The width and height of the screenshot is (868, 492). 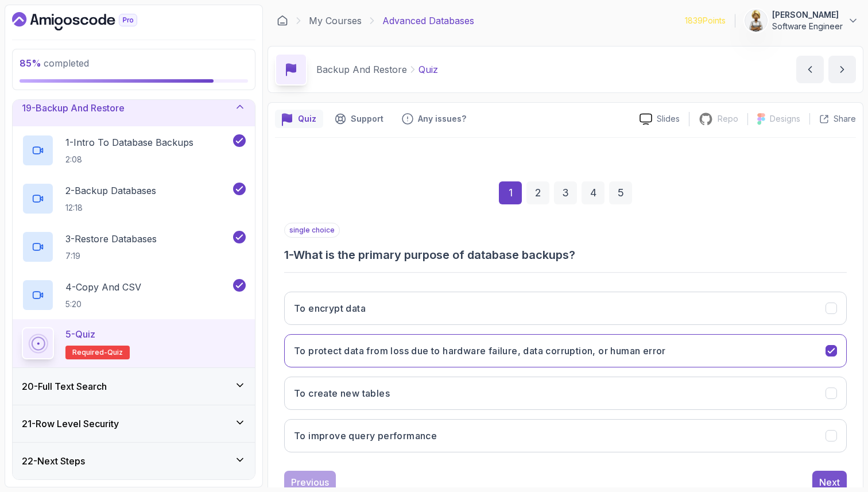 What do you see at coordinates (341, 393) in the screenshot?
I see `h3: To create new tables` at bounding box center [341, 393].